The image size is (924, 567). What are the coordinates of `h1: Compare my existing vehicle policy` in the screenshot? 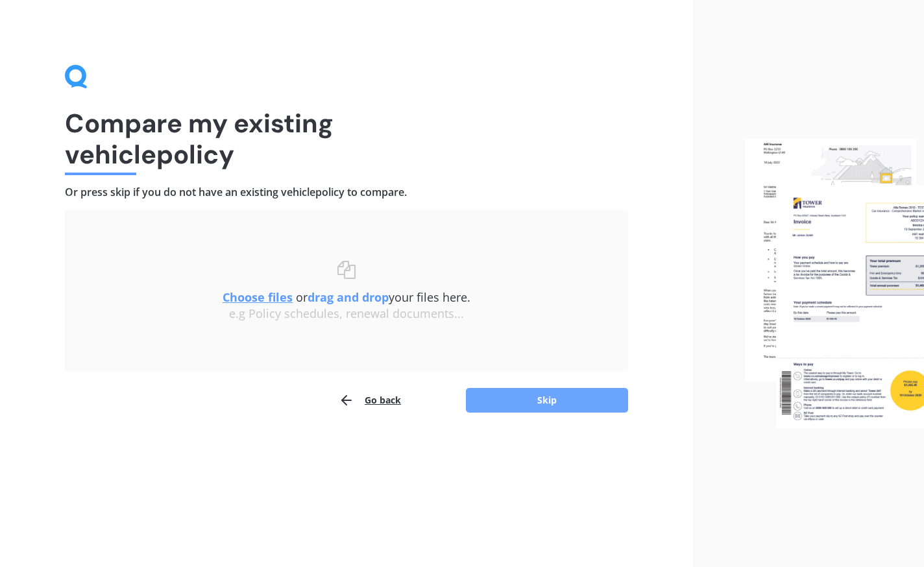 It's located at (346, 139).